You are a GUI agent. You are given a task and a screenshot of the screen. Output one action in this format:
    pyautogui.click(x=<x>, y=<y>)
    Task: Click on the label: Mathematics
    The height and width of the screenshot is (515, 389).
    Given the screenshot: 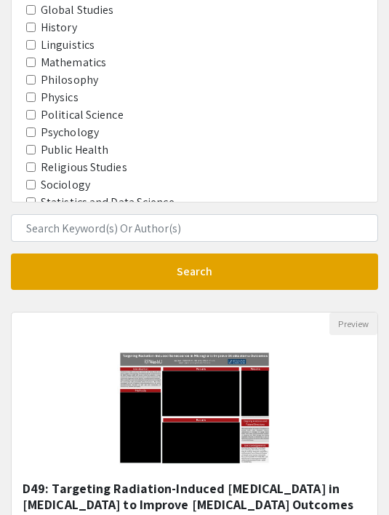 What is the action you would take?
    pyautogui.click(x=74, y=63)
    